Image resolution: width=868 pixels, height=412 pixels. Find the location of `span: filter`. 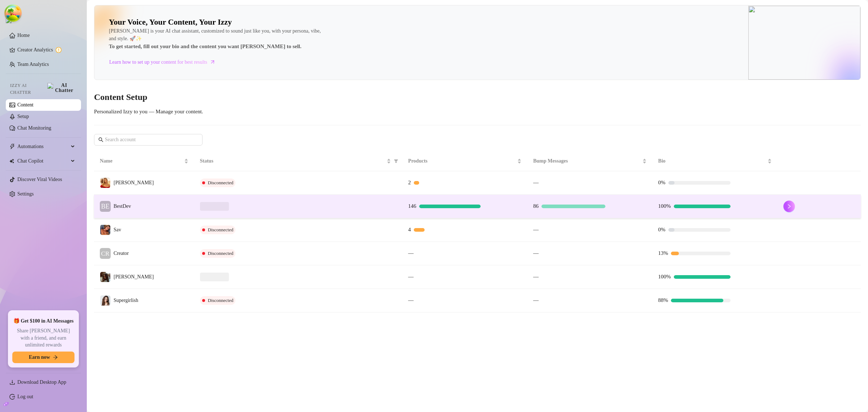

span: filter is located at coordinates (396, 161).